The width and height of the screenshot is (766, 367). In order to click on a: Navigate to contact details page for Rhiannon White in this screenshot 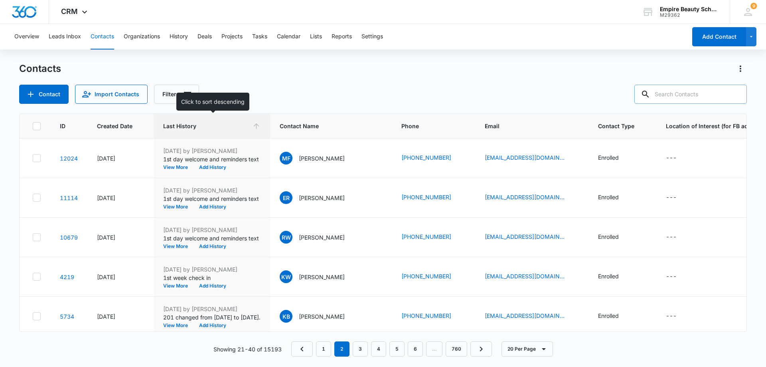, I will do `click(69, 237)`.